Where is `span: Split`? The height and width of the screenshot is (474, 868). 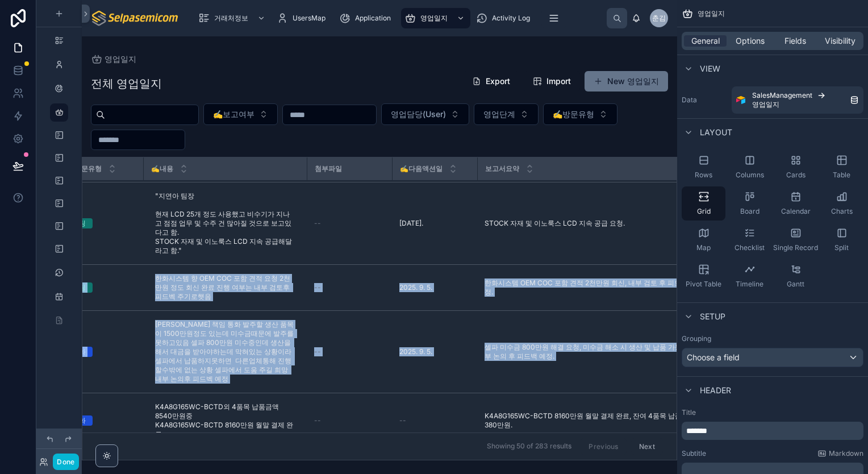
span: Split is located at coordinates (841, 248).